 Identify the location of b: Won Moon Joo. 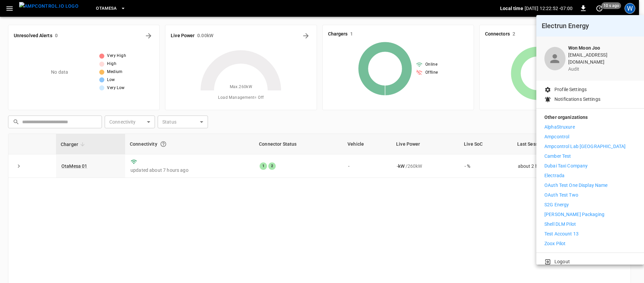
(584, 48).